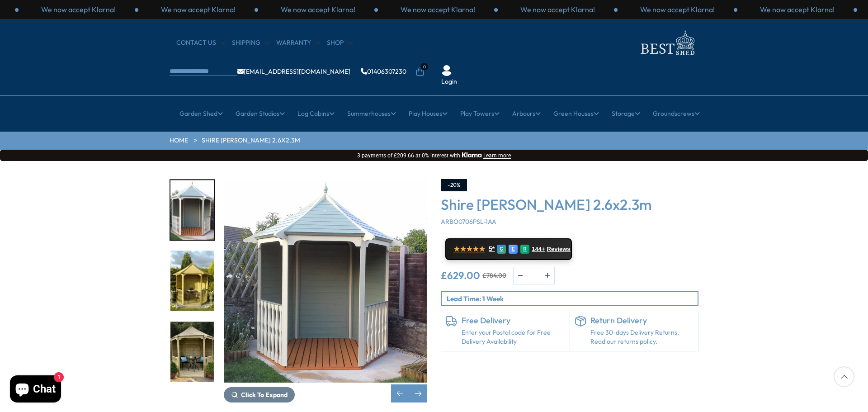 This screenshot has height=412, width=868. I want to click on span: 144+, so click(538, 249).